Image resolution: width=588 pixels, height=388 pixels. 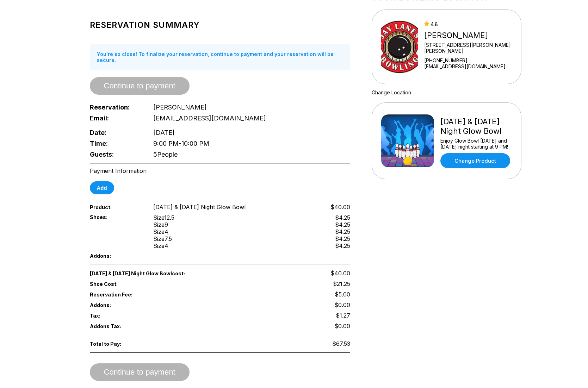 What do you see at coordinates (220, 171) in the screenshot?
I see `div: Payment Information` at bounding box center [220, 171].